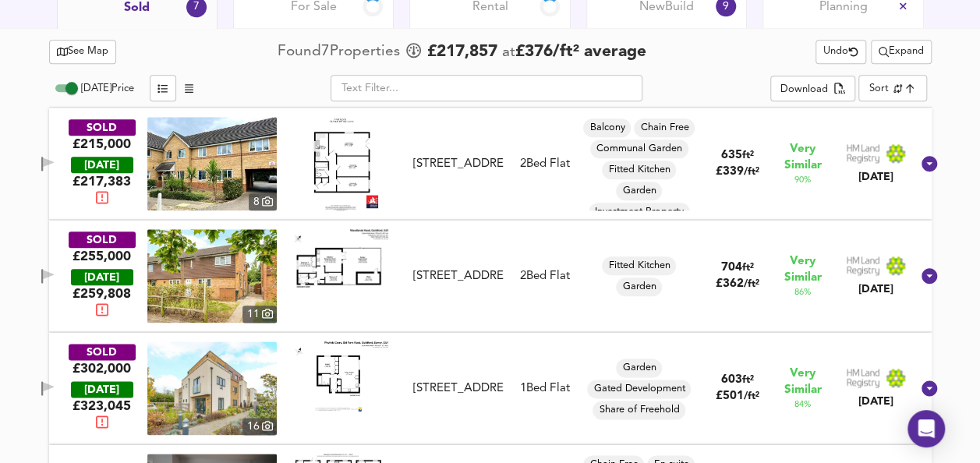 The height and width of the screenshot is (463, 980). What do you see at coordinates (638, 410) in the screenshot?
I see `span: Share of Freehold` at bounding box center [638, 410].